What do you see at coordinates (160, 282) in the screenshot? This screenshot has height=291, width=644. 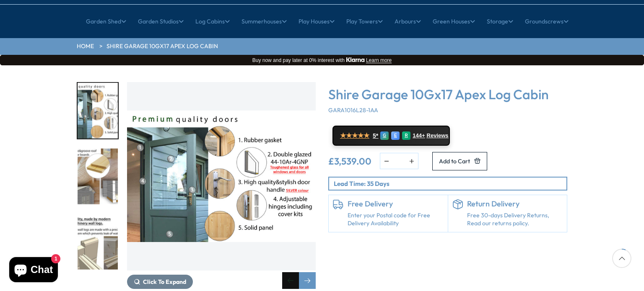 I see `button: Click To Expand` at bounding box center [160, 282].